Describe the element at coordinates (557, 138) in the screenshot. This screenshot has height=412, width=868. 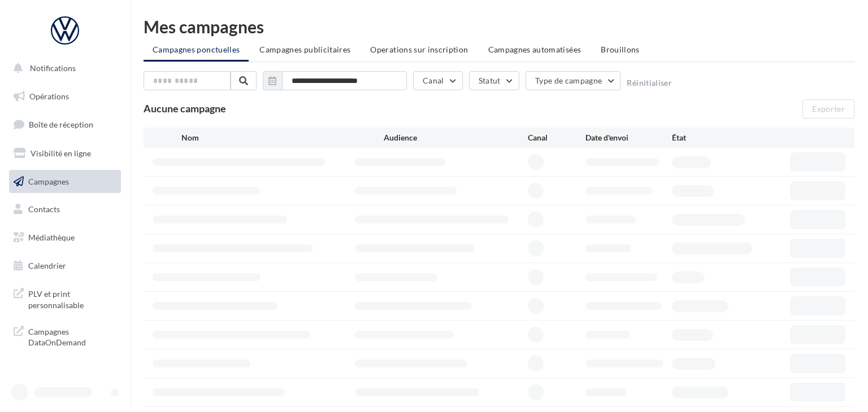
I see `div: Canal` at that location.